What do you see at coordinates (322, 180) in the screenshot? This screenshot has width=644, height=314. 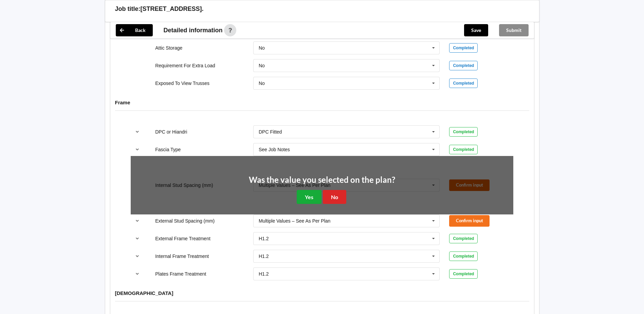 I see `h2: Was the value you selected on the plan?` at bounding box center [322, 180].